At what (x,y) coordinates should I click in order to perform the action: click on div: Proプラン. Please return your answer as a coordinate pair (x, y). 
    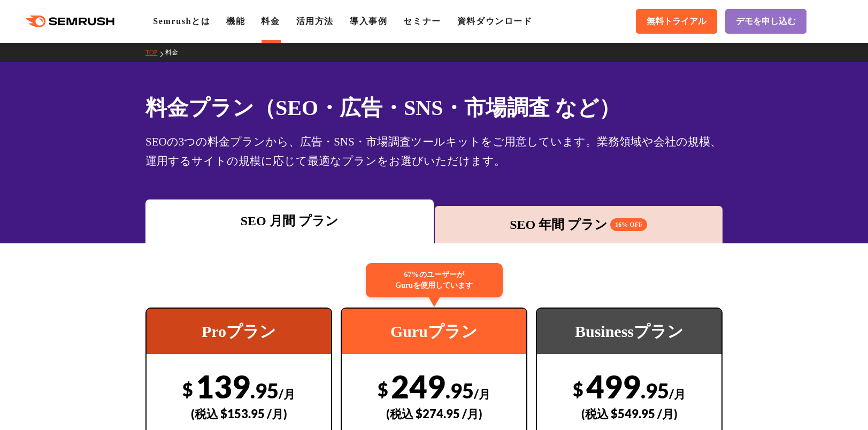
    Looking at the image, I should click on (239, 331).